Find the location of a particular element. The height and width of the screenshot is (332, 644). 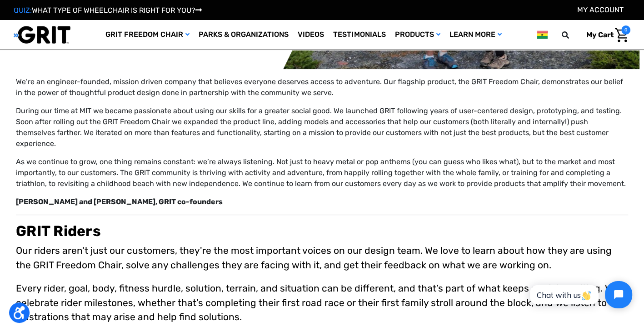

a: Parks & Organizations is located at coordinates (244, 35).